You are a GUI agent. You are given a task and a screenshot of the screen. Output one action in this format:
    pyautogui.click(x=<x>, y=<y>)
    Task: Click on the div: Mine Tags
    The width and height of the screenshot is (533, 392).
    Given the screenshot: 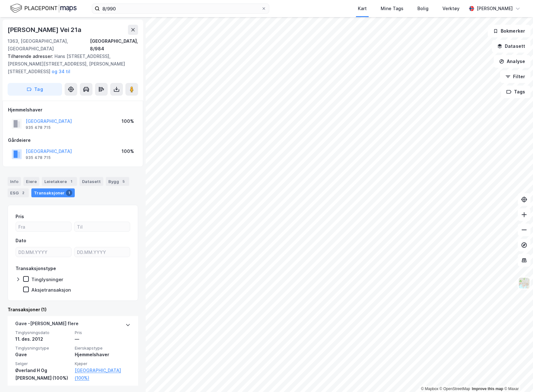 What is the action you would take?
    pyautogui.click(x=392, y=8)
    